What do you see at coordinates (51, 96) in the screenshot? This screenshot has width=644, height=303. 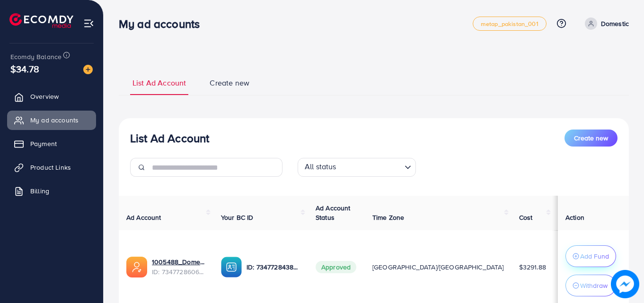 I see `a: Overview` at bounding box center [51, 96].